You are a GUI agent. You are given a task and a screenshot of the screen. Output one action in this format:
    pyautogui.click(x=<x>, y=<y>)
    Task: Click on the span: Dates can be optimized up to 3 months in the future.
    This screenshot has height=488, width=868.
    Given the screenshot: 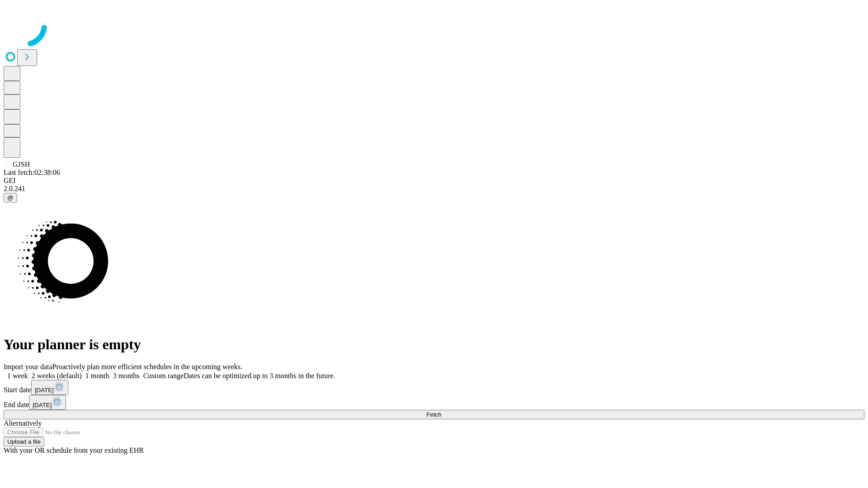 What is the action you would take?
    pyautogui.click(x=259, y=375)
    